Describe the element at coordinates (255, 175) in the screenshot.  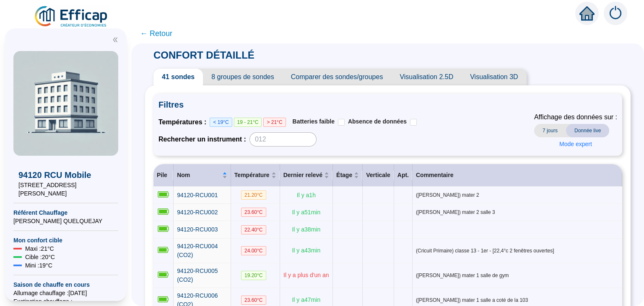
I see `th: Température` at that location.